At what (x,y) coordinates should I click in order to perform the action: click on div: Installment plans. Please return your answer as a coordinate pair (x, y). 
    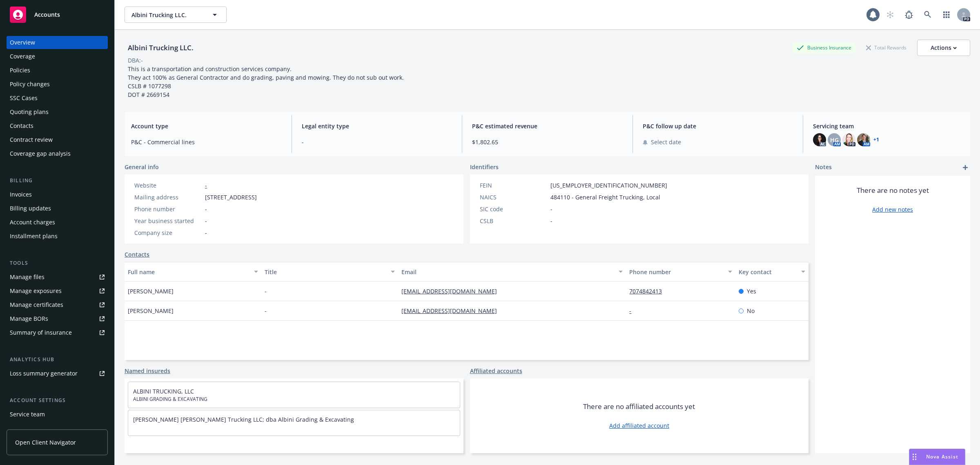
    Looking at the image, I should click on (34, 236).